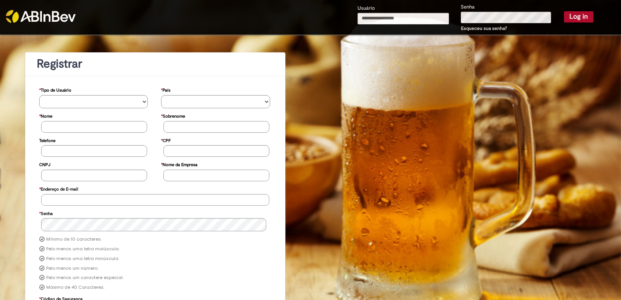 The image size is (621, 300). Describe the element at coordinates (75, 287) in the screenshot. I see `label: Máximo de 40 Caracteres.` at that location.